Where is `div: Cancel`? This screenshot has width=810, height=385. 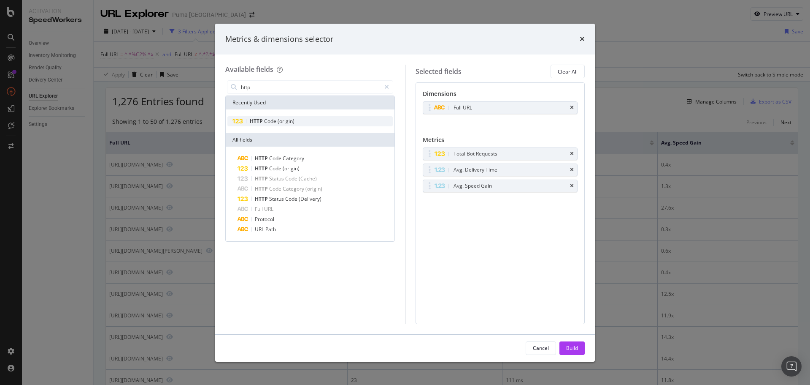 div: Cancel is located at coordinates (541, 347).